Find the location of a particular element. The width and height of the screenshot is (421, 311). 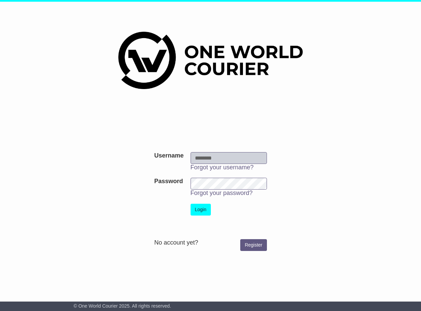

a: Forgot your password? is located at coordinates (222, 193).